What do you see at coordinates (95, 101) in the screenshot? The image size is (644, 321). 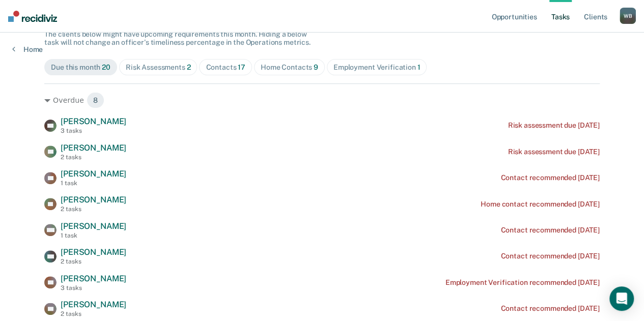 I see `span: 8` at bounding box center [95, 101].